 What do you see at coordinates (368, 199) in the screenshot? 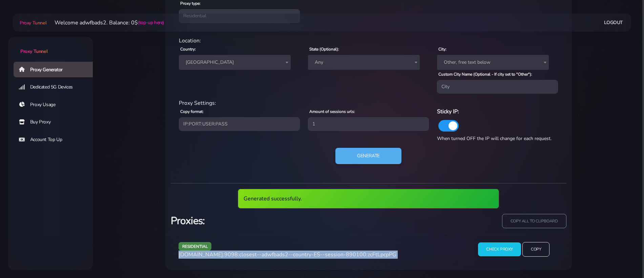
I see `div: Generated successfully.` at bounding box center [368, 199].